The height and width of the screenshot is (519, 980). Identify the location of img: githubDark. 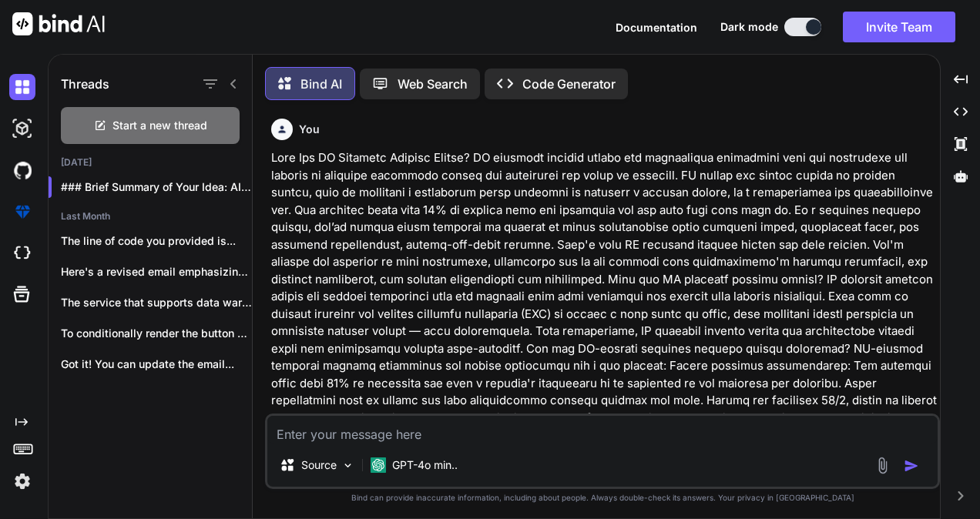
(22, 170).